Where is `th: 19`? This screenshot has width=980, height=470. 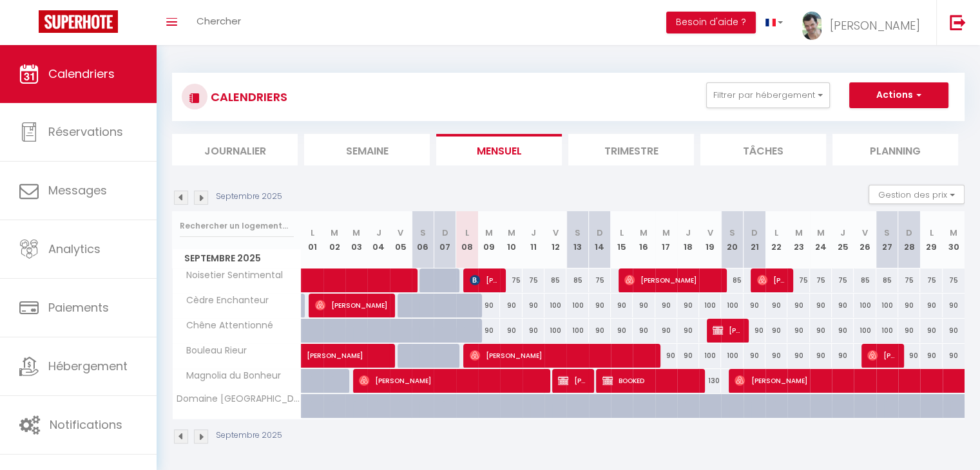
th: 19 is located at coordinates (710, 240).